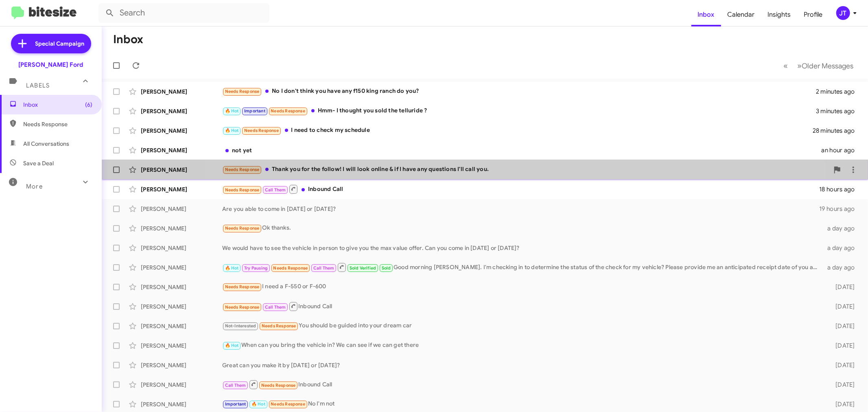 The height and width of the screenshot is (412, 868). What do you see at coordinates (240, 325) in the screenshot?
I see `span: Not-Interested` at bounding box center [240, 325].